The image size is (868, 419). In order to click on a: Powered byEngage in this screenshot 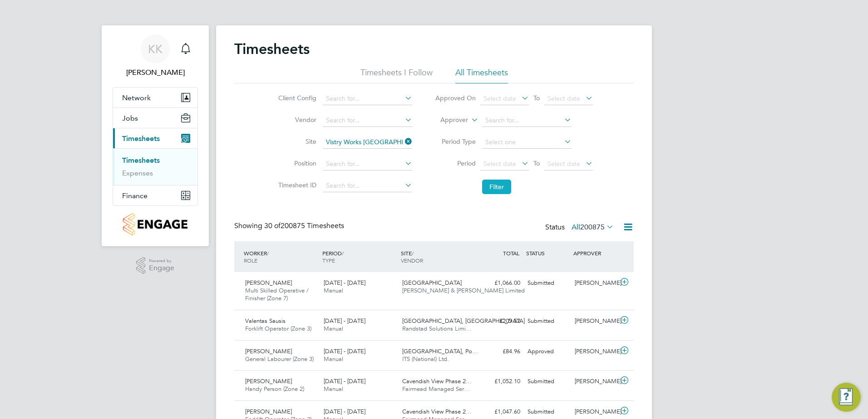, I will do `click(155, 266)`.